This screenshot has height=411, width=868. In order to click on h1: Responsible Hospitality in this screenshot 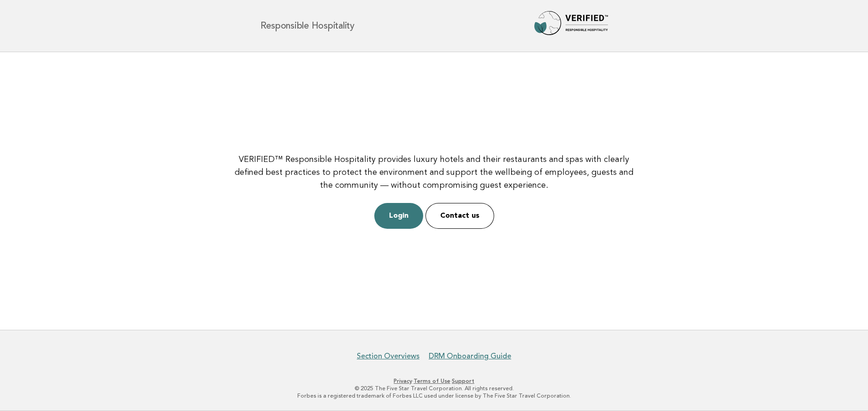, I will do `click(308, 26)`.